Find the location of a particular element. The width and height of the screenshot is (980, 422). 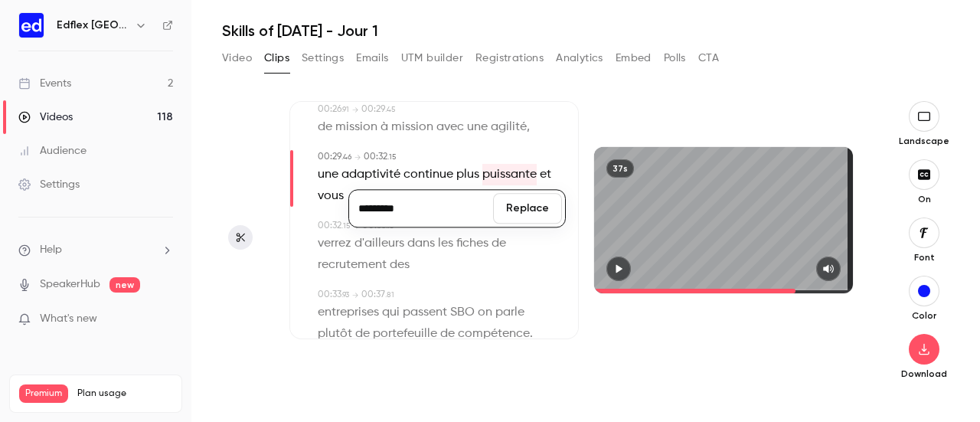

span: What's new is located at coordinates (68, 319).